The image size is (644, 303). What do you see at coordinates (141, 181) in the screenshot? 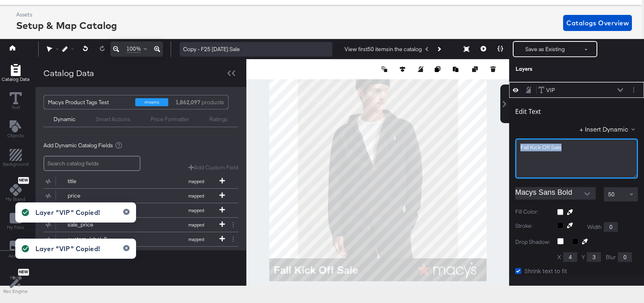
I see `div: titlemapped` at bounding box center [141, 181].